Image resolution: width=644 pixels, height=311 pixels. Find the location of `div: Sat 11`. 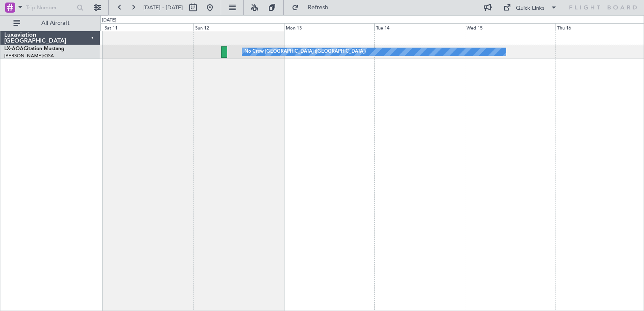

div: Sat 11 is located at coordinates (148, 27).